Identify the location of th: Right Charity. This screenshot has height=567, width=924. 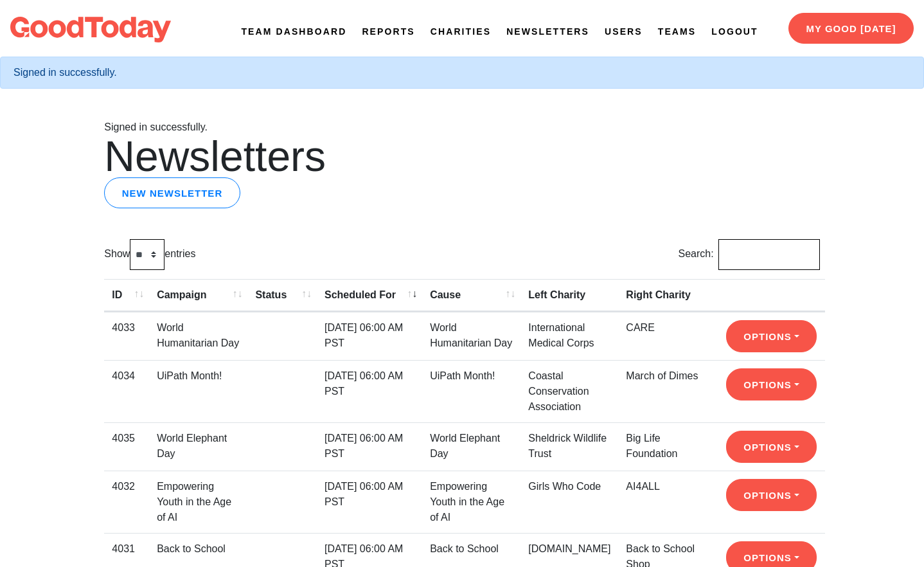
(668, 296).